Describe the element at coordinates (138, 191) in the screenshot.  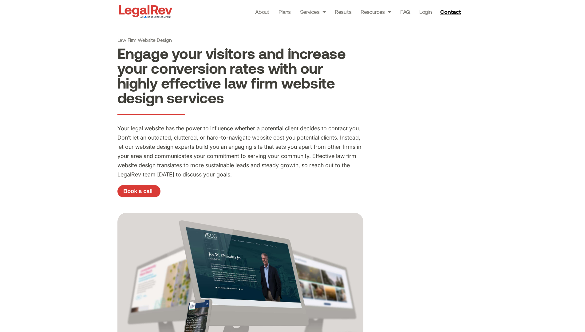
I see `span: Book a call` at that location.